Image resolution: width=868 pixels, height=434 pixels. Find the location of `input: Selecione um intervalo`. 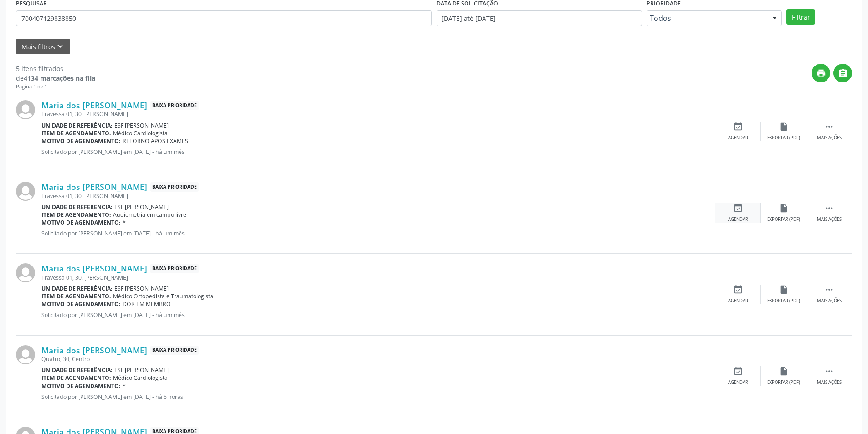

input: Selecione um intervalo is located at coordinates (539, 18).